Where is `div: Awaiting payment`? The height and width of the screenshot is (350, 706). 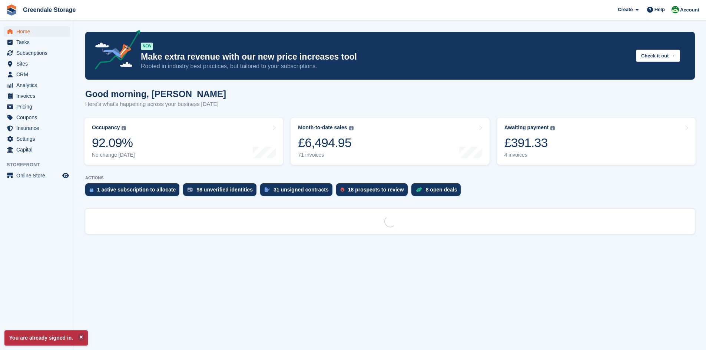 div: Awaiting payment is located at coordinates (527, 128).